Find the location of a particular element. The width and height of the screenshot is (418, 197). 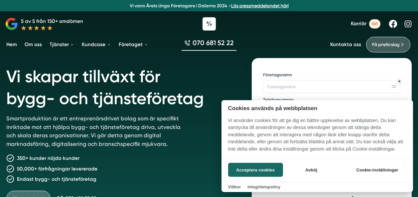

button: Avböj is located at coordinates (311, 170).